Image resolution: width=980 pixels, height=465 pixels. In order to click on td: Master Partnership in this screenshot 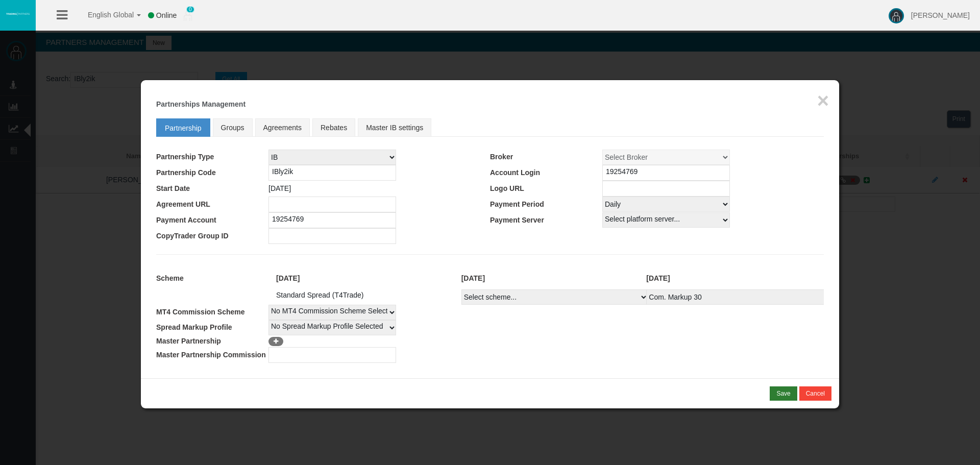, I will do `click(212, 341)`.